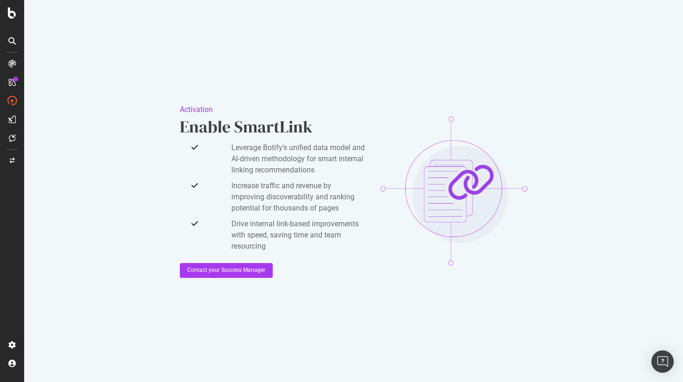 The image size is (683, 382). What do you see at coordinates (298, 159) in the screenshot?
I see `span: Leverage Botify’s unified data model and AI-driven methodology for smart internal linking recomme...` at bounding box center [298, 159].